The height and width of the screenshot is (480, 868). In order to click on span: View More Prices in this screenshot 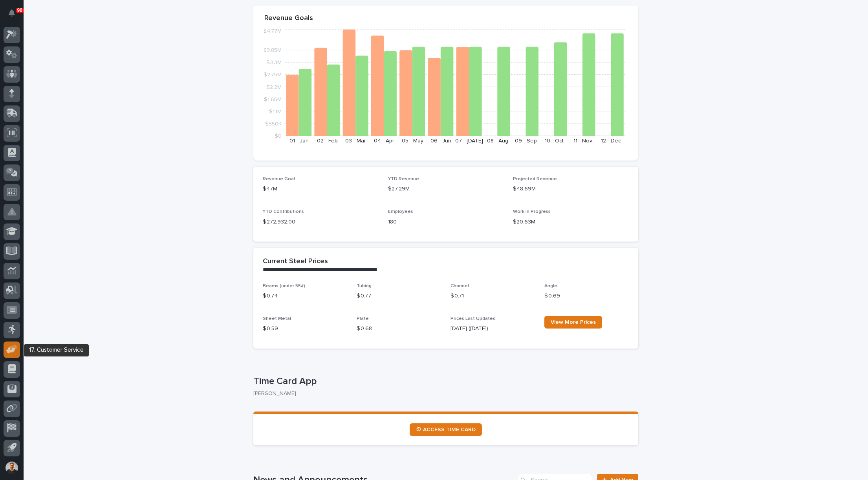, I will do `click(573, 322)`.